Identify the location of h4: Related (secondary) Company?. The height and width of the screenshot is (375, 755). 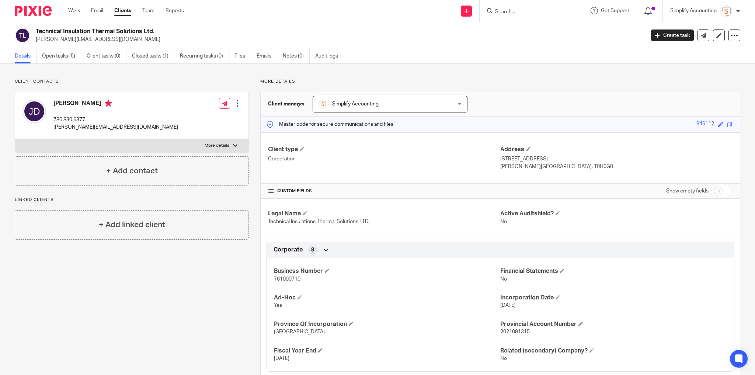
(613, 350).